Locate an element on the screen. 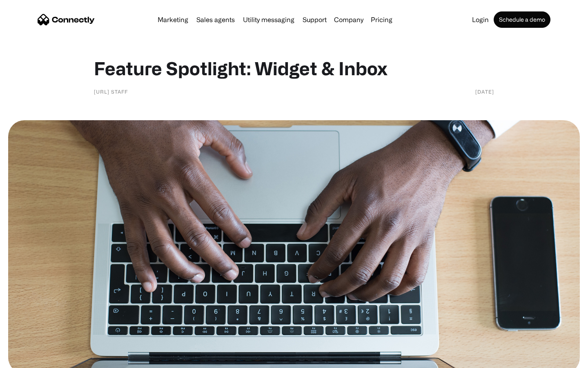  a: Support is located at coordinates (314, 20).